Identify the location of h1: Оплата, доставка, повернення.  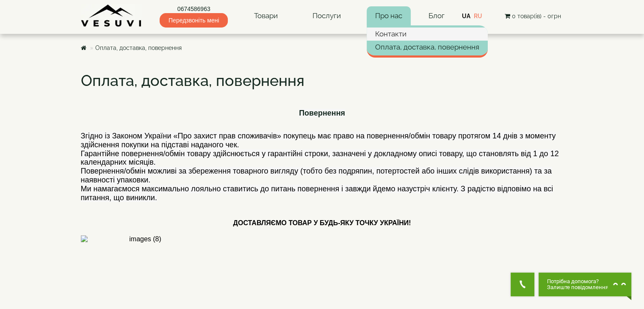
(322, 81).